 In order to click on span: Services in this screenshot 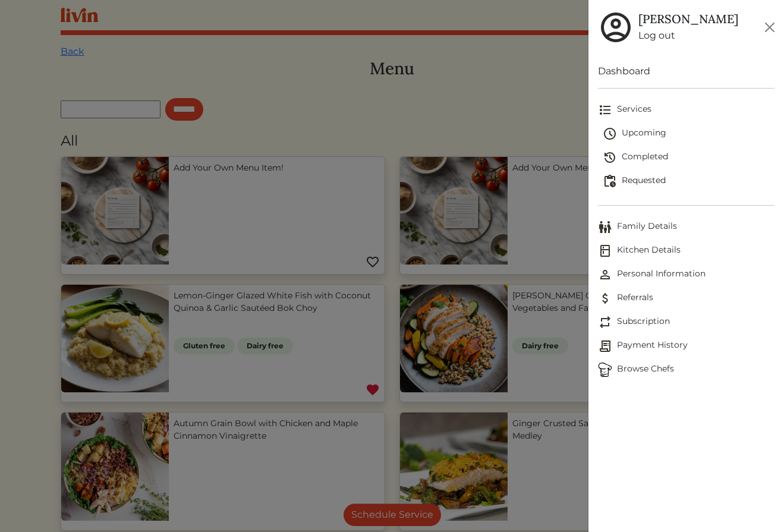, I will do `click(686, 110)`.